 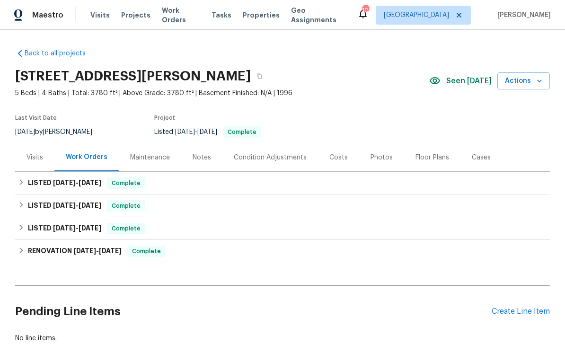 What do you see at coordinates (221, 15) in the screenshot?
I see `span: Tasks` at bounding box center [221, 15].